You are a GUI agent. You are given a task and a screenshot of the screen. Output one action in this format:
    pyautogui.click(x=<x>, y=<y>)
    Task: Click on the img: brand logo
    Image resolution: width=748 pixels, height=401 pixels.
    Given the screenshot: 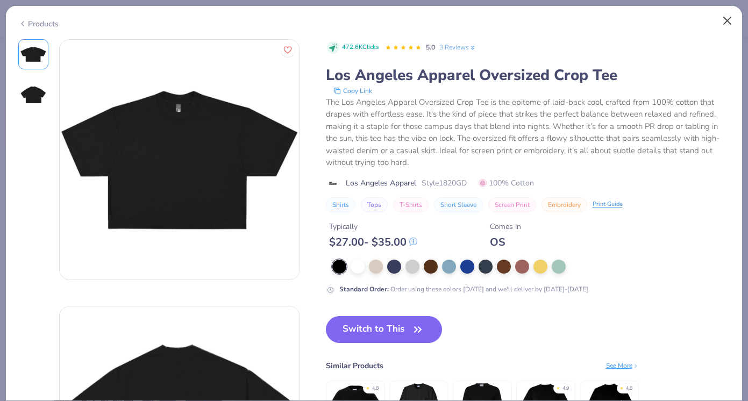 What is the action you would take?
    pyautogui.click(x=333, y=183)
    